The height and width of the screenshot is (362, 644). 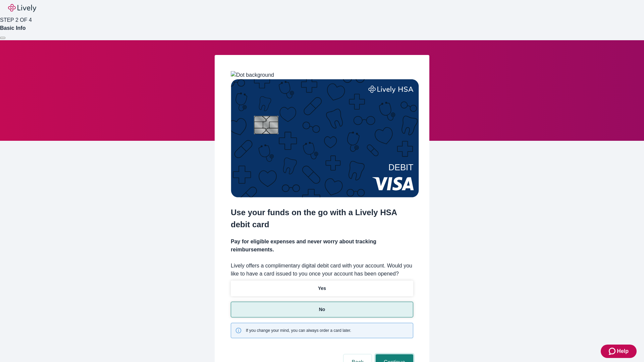 What do you see at coordinates (618, 351) in the screenshot?
I see `button: Zendesk support iconHelp` at bounding box center [618, 351].